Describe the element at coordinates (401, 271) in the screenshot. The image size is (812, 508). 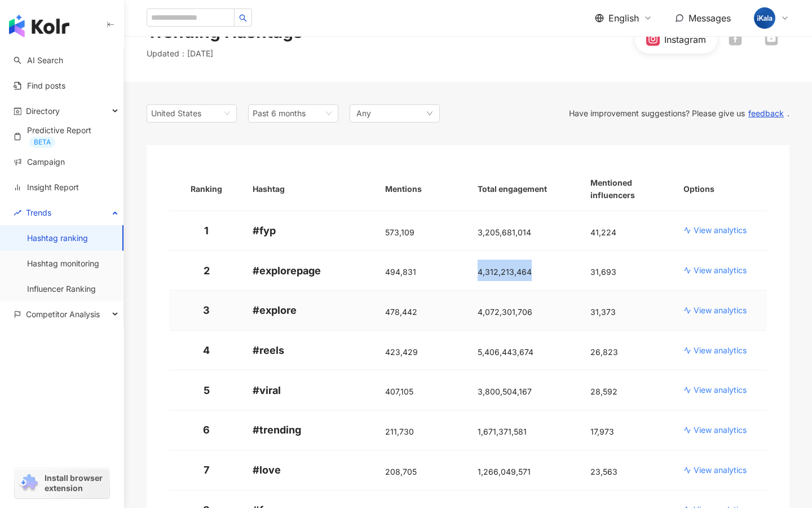
I see `span: 494,831` at that location.